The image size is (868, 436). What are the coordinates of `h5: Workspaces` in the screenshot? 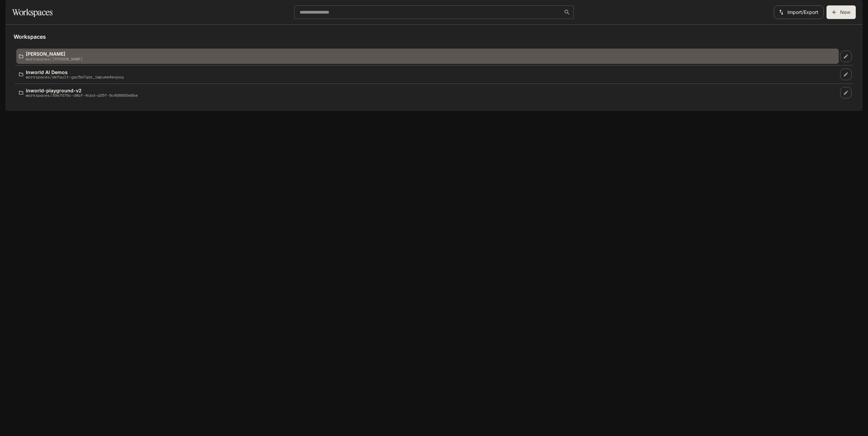 It's located at (434, 37).